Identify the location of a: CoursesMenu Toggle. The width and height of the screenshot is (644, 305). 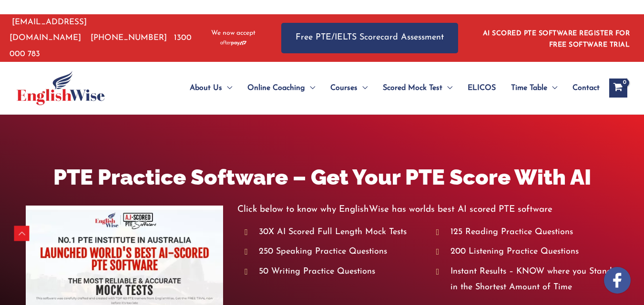
(349, 88).